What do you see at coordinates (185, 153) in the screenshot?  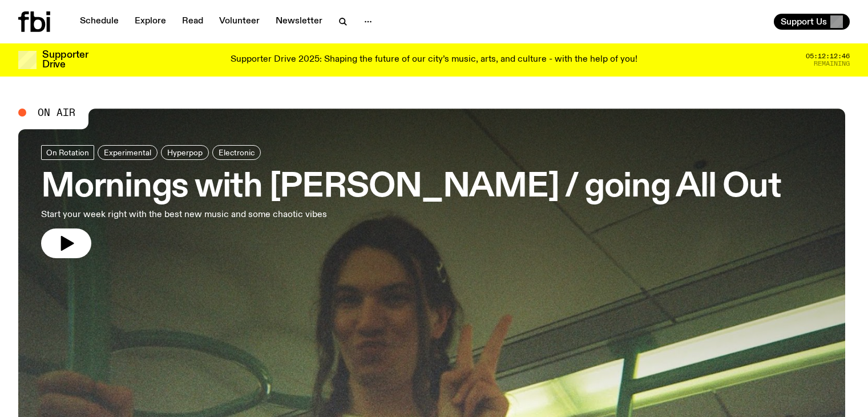 I see `a: Hyperpop` at bounding box center [185, 153].